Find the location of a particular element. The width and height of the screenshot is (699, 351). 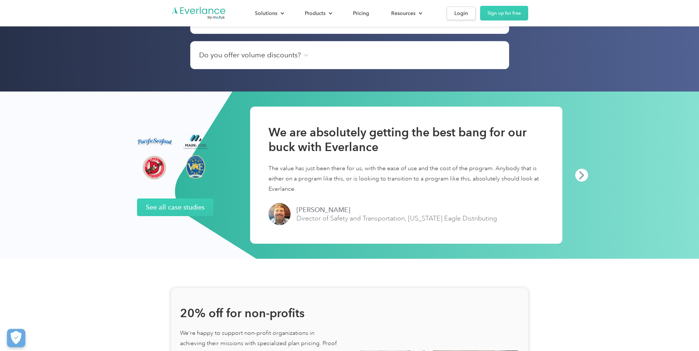

div: carousel is located at coordinates (406, 175).